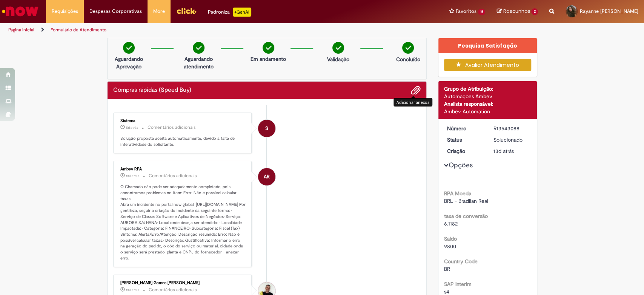  What do you see at coordinates (511, 151) in the screenshot?
I see `div: 17/09/2025 11:22:07` at bounding box center [511, 151].